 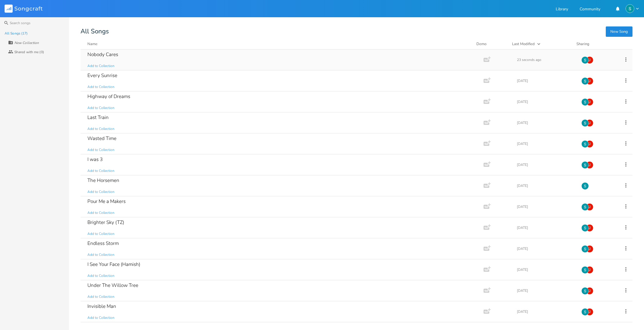 I want to click on div: Unplug, so click(x=96, y=327).